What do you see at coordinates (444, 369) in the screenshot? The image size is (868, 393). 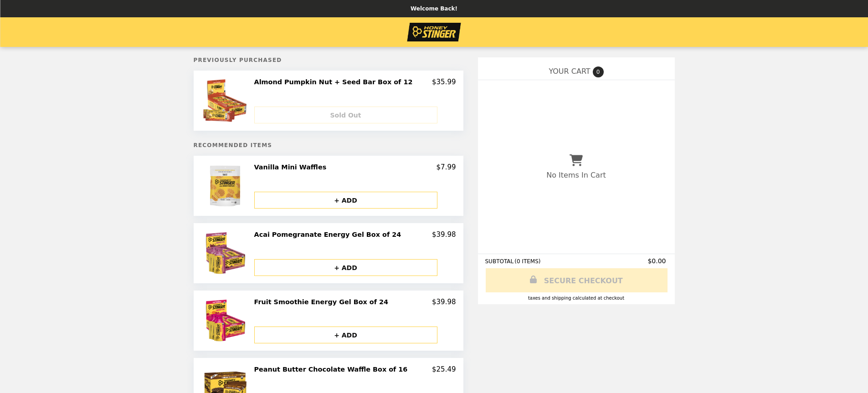 I see `p: $25.49` at bounding box center [444, 369].